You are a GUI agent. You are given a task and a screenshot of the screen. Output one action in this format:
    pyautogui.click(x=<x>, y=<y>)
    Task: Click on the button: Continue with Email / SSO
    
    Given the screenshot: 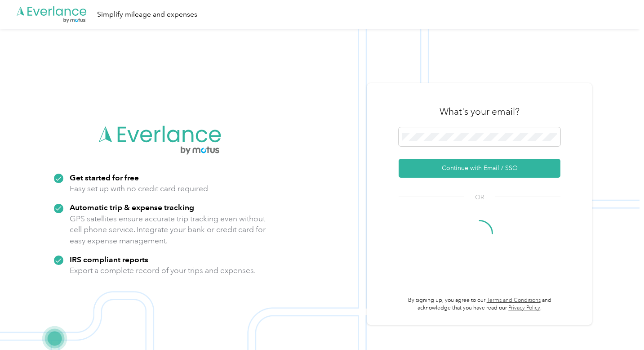 What is the action you would take?
    pyautogui.click(x=480, y=168)
    